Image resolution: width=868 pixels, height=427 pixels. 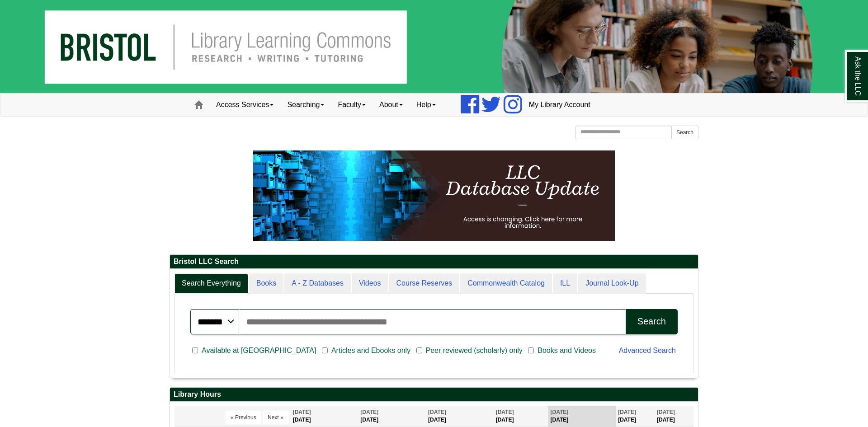 I want to click on div: Search, so click(x=651, y=321).